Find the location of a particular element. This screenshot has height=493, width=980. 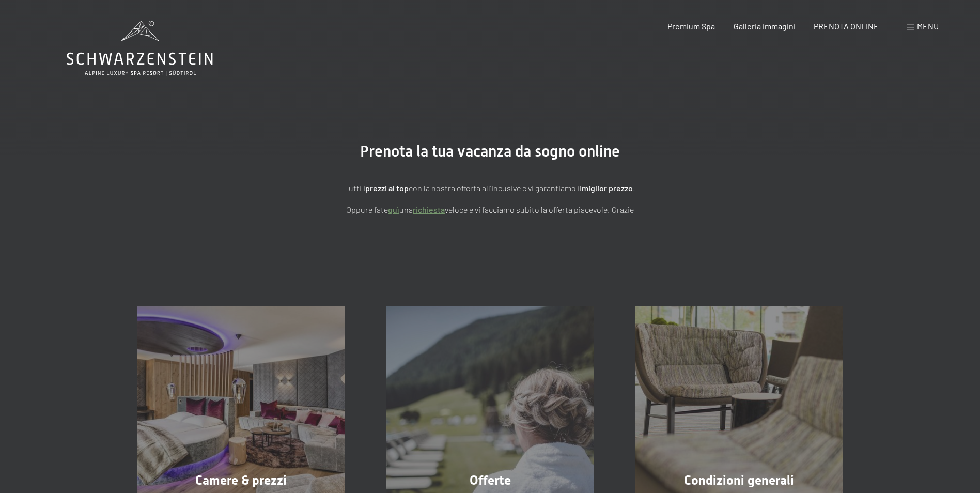

span: Premium Spa is located at coordinates (692, 26).